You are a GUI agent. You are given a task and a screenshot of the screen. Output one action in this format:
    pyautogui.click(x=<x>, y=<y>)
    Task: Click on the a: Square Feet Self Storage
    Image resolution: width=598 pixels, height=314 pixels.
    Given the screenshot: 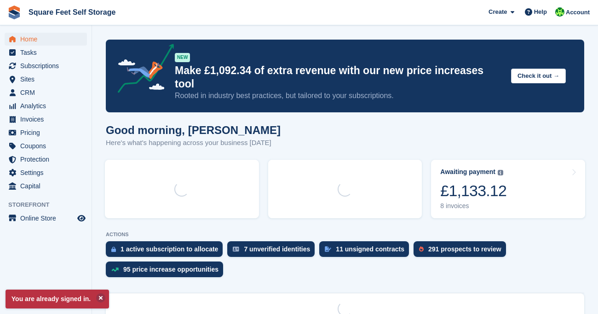 What is the action you would take?
    pyautogui.click(x=72, y=12)
    